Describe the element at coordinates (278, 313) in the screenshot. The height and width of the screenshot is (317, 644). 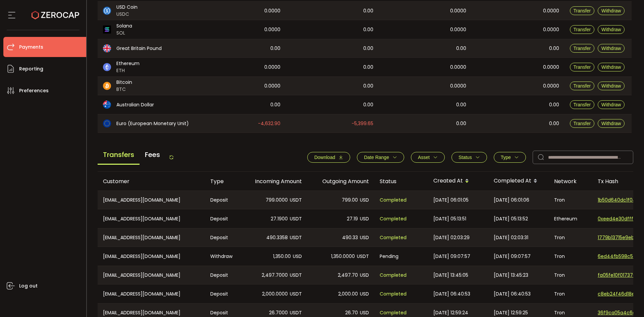
I see `span: 26.7000` at that location.